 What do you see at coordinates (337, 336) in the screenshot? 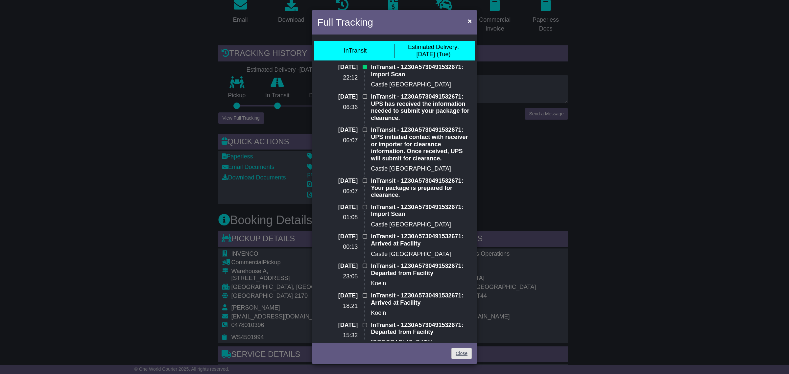
I see `p: 15:32` at bounding box center [337, 336].